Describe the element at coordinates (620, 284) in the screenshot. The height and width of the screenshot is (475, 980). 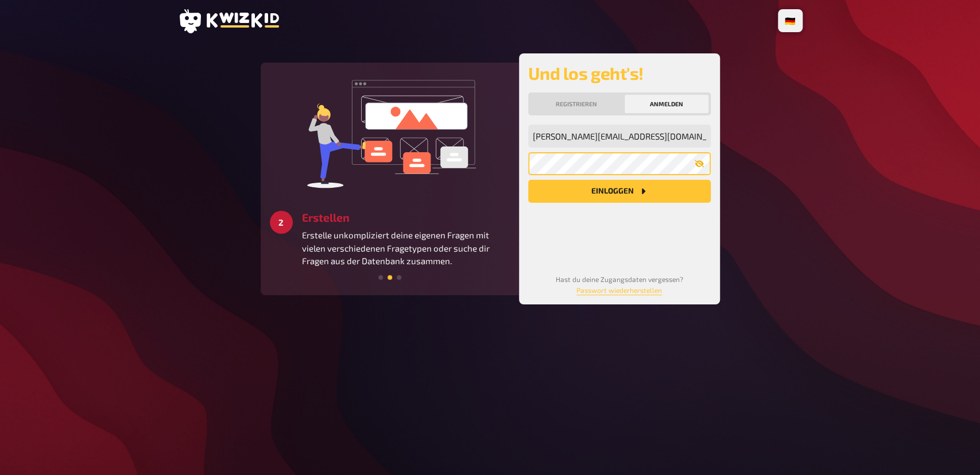
I see `small: Hast du deine Zugangsdaten vergessen?` at that location.